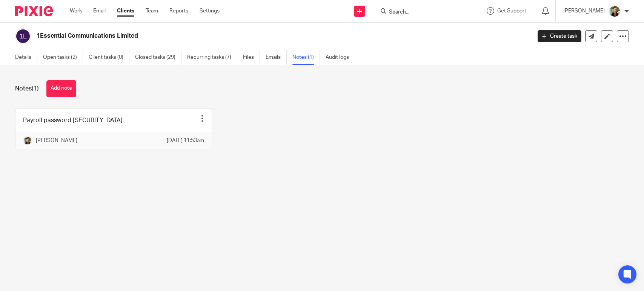  What do you see at coordinates (99, 11) in the screenshot?
I see `a: Email` at bounding box center [99, 11].